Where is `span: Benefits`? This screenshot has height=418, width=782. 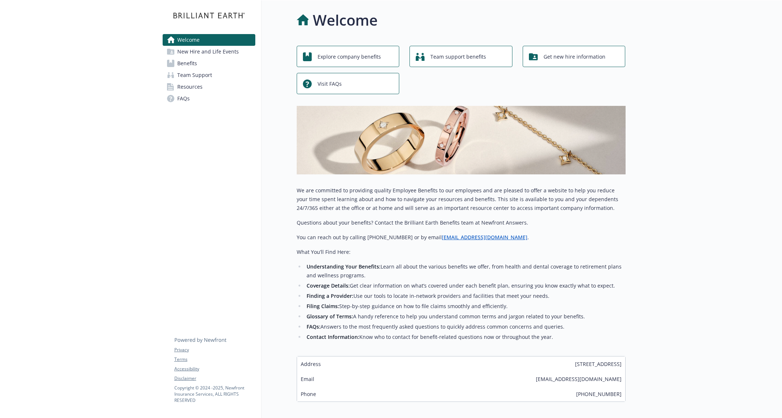
span: Benefits is located at coordinates (187, 63).